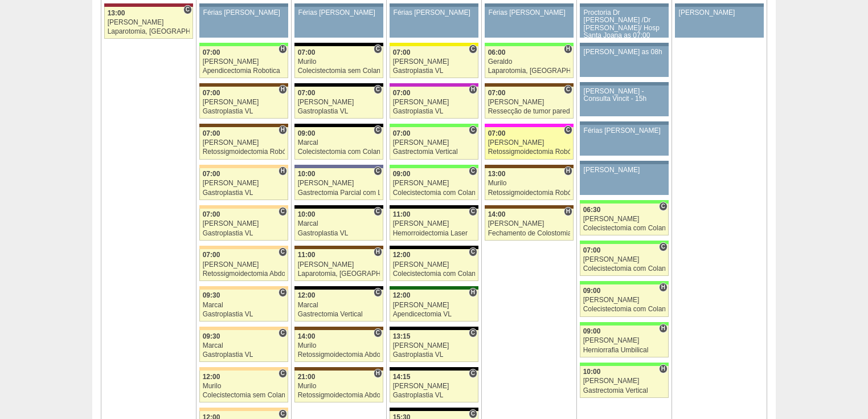 The height and width of the screenshot is (419, 868). I want to click on div: Ressecção de tumor parede abdominal pélvica, so click(529, 111).